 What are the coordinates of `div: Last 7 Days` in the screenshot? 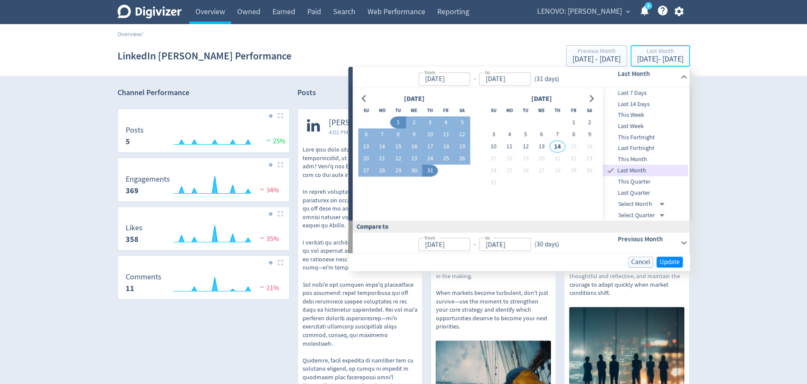 It's located at (645, 93).